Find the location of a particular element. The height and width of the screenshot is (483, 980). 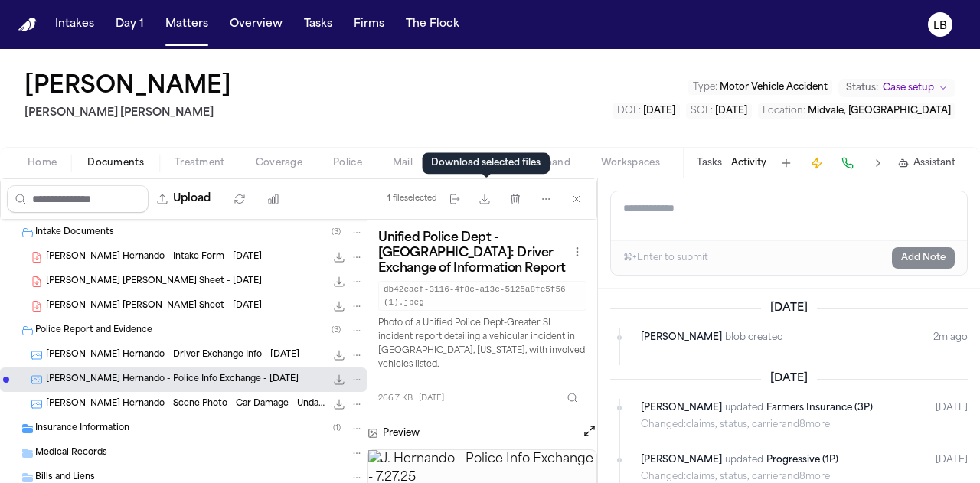

span: Police Report and Evidence is located at coordinates (94, 330).